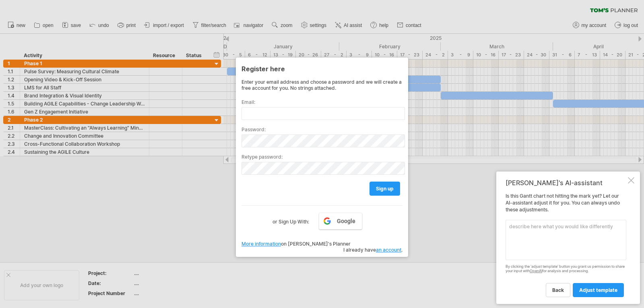 The height and width of the screenshot is (308, 644). What do you see at coordinates (385, 188) in the screenshot?
I see `a: sign up` at bounding box center [385, 188].